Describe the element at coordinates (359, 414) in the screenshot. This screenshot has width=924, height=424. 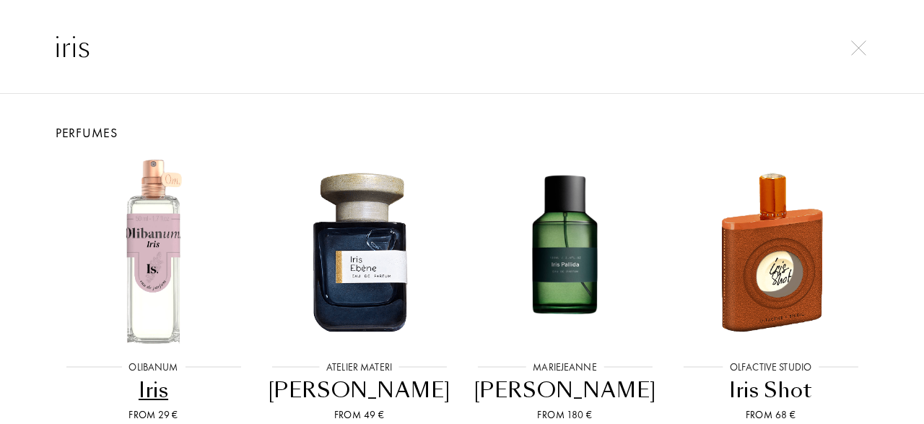
I see `div: From 49 €` at that location.